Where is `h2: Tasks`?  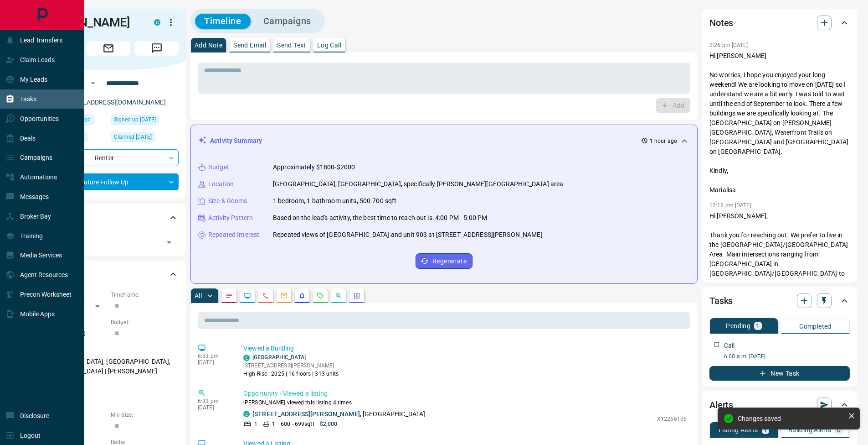
h2: Tasks is located at coordinates (721, 301).